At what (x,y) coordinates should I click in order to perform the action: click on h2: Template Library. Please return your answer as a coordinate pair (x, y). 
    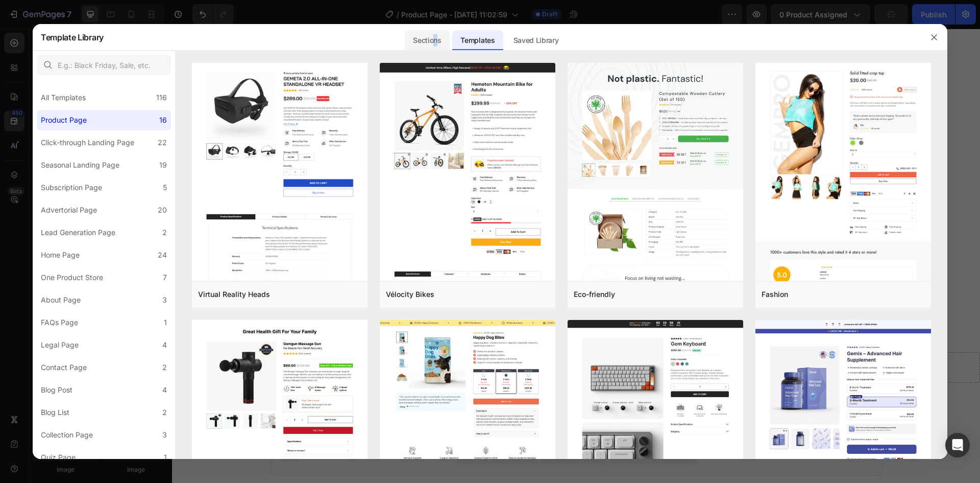
    Looking at the image, I should click on (72, 38).